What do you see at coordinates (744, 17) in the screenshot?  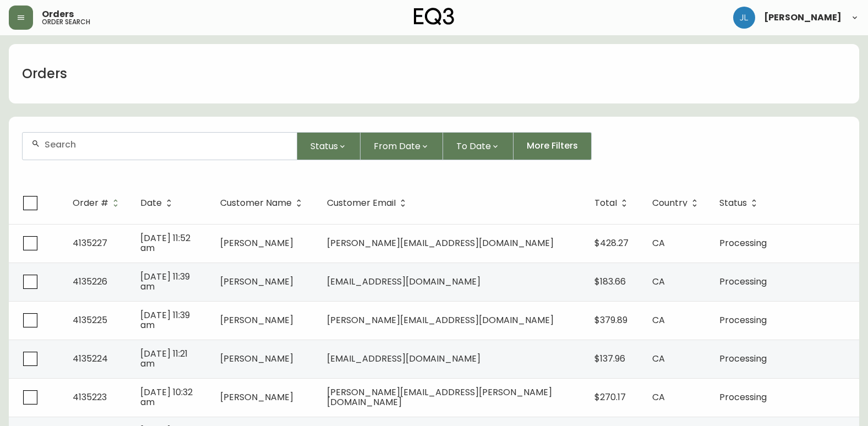 I see `img: 1c9c23e2a847dab86f8017579b61559c` at bounding box center [744, 17].